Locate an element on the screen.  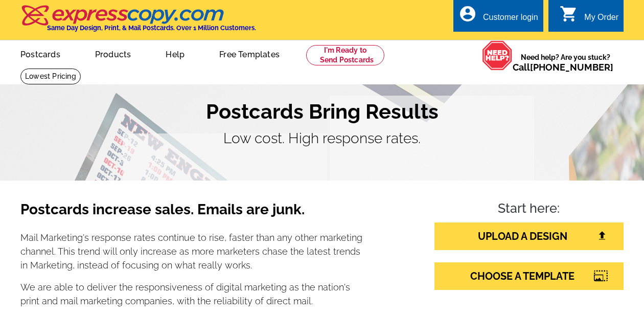
a: Postcards is located at coordinates (41, 53).